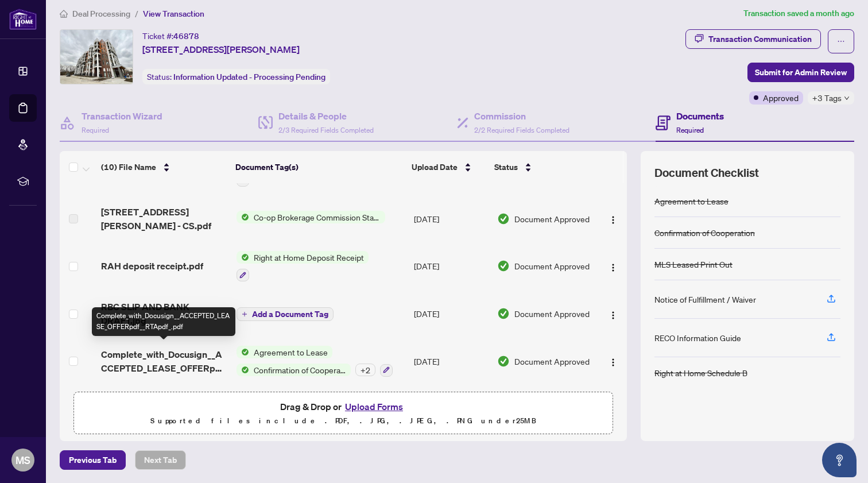  What do you see at coordinates (300, 370) in the screenshot?
I see `span: Confirmation of Cooperation` at bounding box center [300, 370].